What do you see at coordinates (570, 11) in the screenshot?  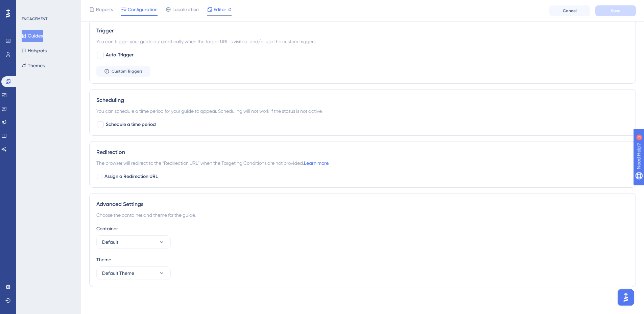 I see `span: Cancel` at bounding box center [570, 11].